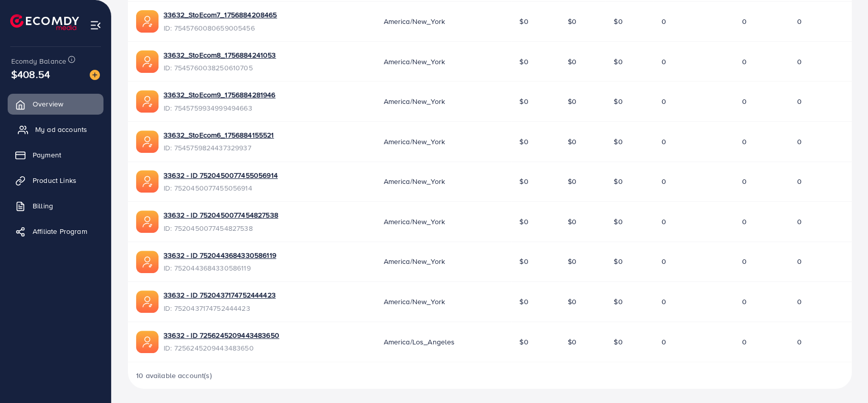 The image size is (868, 403). Describe the element at coordinates (31, 74) in the screenshot. I see `span: $408.54` at that location.